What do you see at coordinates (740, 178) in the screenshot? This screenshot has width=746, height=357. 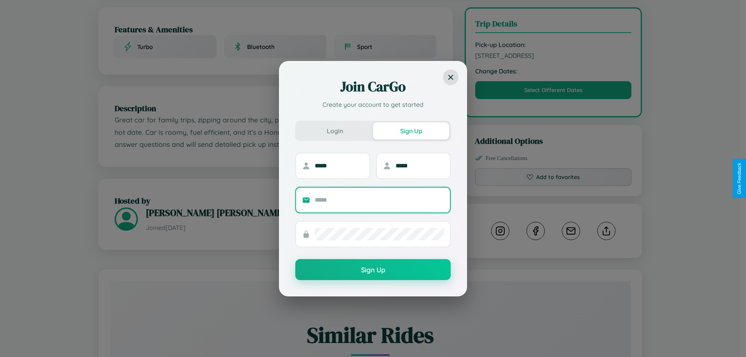 I see `div: Give Feedback` at bounding box center [740, 178].